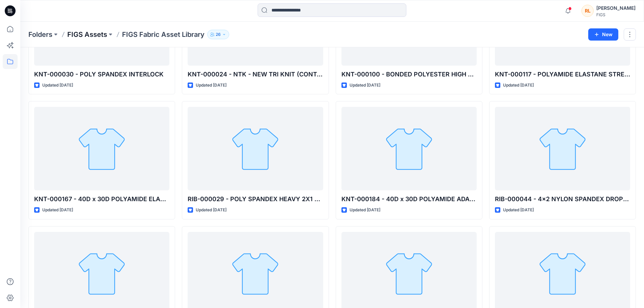 This screenshot has height=308, width=644. Describe the element at coordinates (255, 148) in the screenshot. I see `a: RIB-000029 - POLY SPANDEX HEAVY 2X1 RIB` at that location.